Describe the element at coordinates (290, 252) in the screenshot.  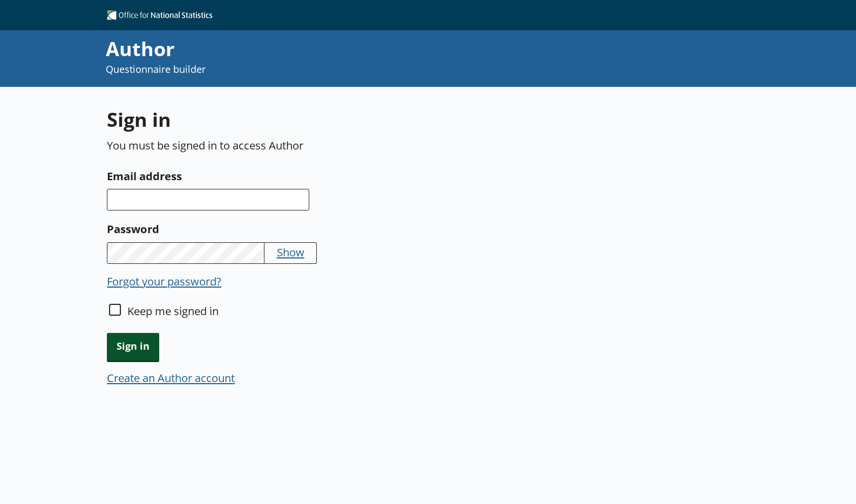
I see `button: Show` at that location.